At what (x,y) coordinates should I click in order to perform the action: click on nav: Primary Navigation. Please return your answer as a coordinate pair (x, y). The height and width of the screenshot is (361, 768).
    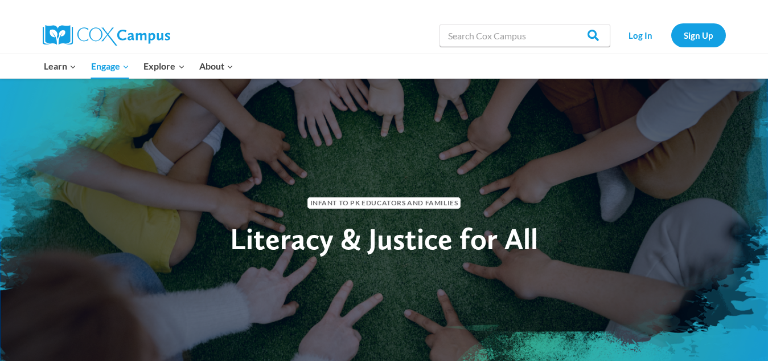
    Looking at the image, I should click on (139, 66).